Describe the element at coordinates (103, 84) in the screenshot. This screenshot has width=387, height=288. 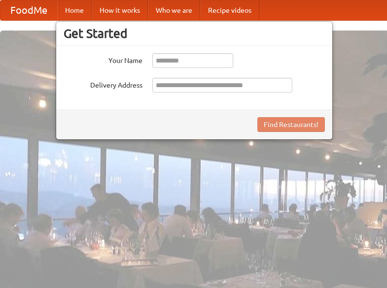
I see `label: Delivery Address` at that location.